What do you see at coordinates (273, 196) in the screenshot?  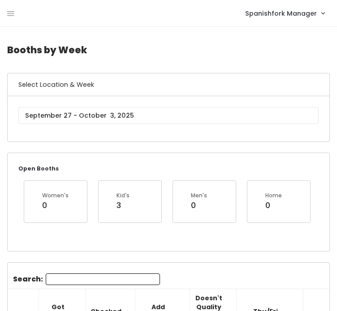 I see `div: Home` at bounding box center [273, 196].